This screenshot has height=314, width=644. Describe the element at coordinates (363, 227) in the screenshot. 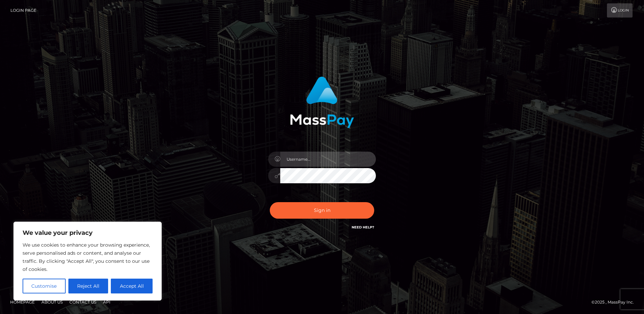

I see `a: Need Help?` at that location.